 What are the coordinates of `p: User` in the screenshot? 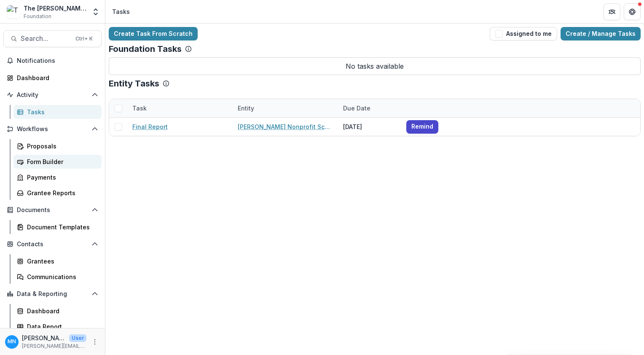 It's located at (77, 338).